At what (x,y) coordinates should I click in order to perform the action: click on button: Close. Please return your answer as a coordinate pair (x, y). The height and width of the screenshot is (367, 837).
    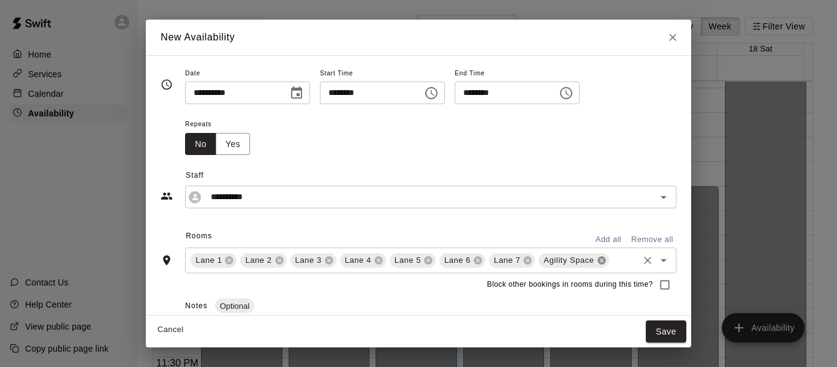
    Looking at the image, I should click on (673, 37).